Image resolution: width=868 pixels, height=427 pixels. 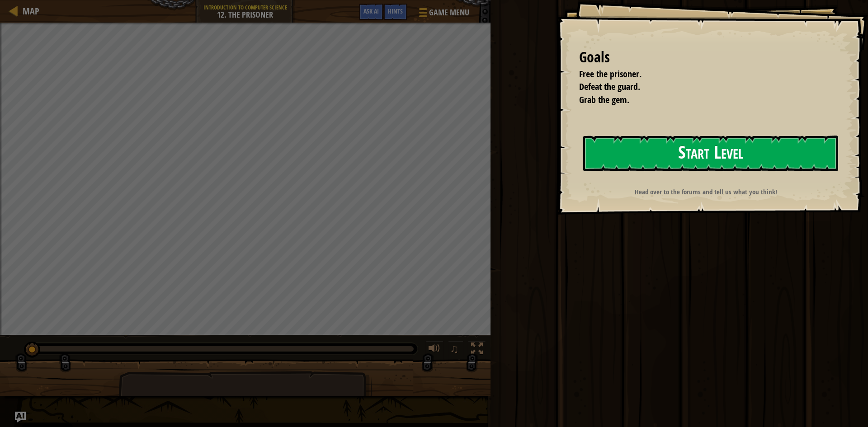 I want to click on span: Game Menu, so click(x=449, y=13).